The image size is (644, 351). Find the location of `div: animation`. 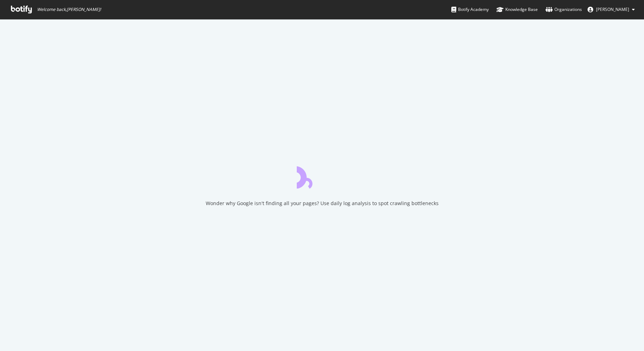

div: animation is located at coordinates (322, 176).